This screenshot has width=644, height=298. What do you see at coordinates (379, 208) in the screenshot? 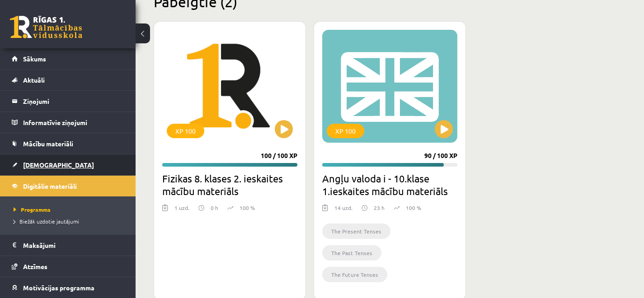
I see `p: 23 h` at bounding box center [379, 208].